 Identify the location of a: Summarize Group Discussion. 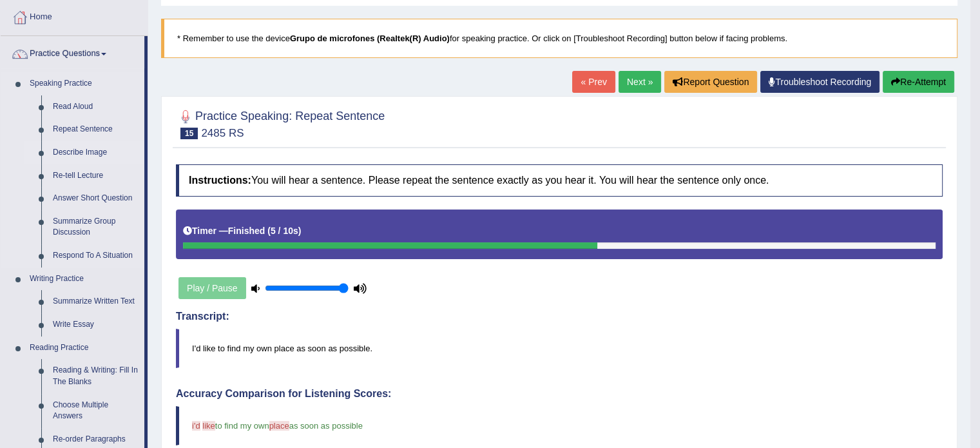
(95, 227).